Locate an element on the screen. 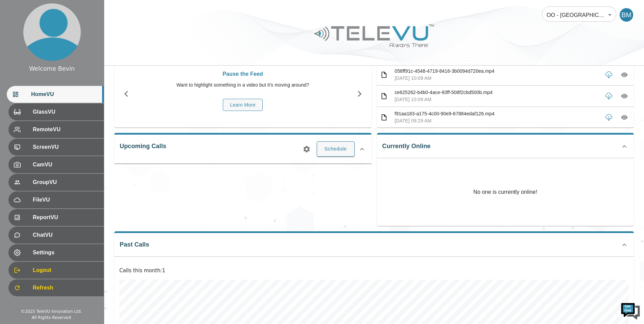 This screenshot has width=644, height=324. div: HomeVU is located at coordinates (55, 94).